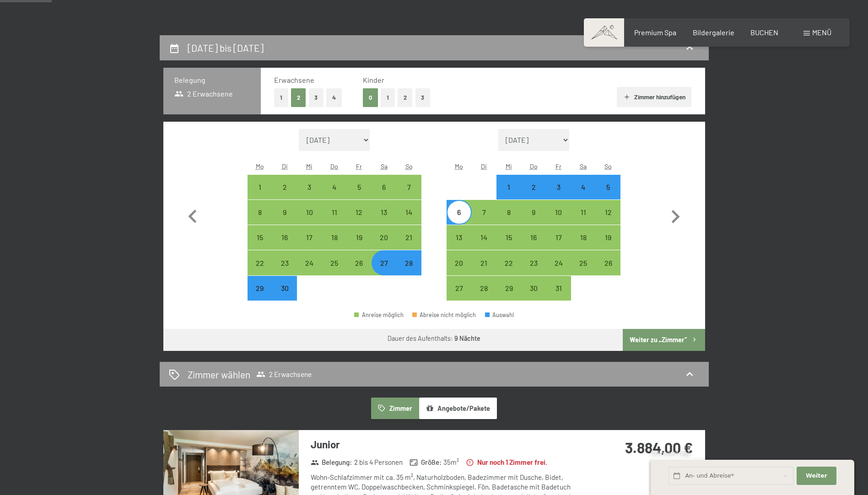 This screenshot has height=495, width=868. What do you see at coordinates (534, 296) in the screenshot?
I see `div: 30` at bounding box center [534, 296].